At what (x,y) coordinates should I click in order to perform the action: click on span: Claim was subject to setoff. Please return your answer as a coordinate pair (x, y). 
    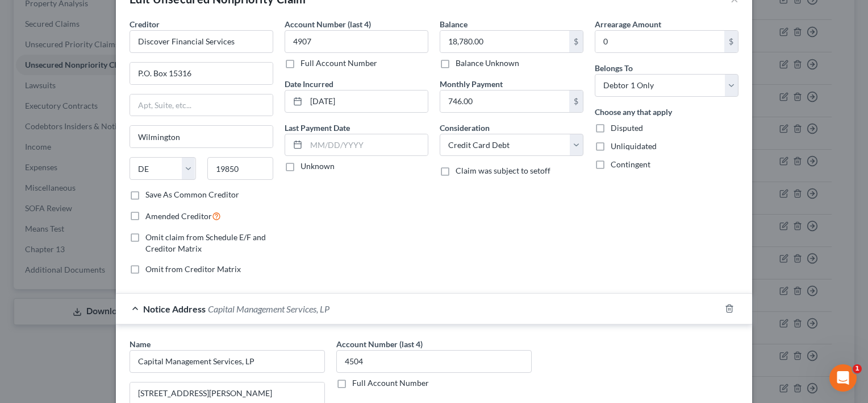
    Looking at the image, I should click on (503, 170).